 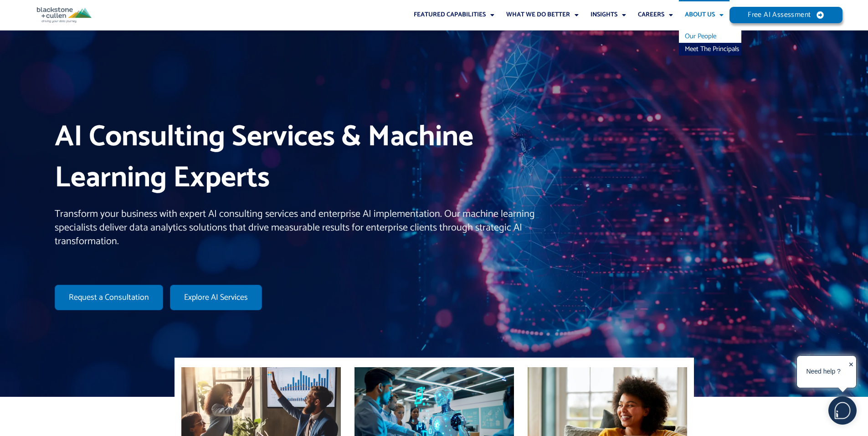 What do you see at coordinates (109, 297) in the screenshot?
I see `span: Request a Consultation` at bounding box center [109, 297].